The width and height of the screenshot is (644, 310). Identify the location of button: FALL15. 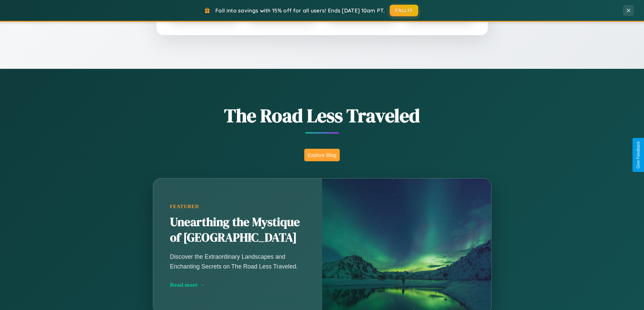
(404, 10).